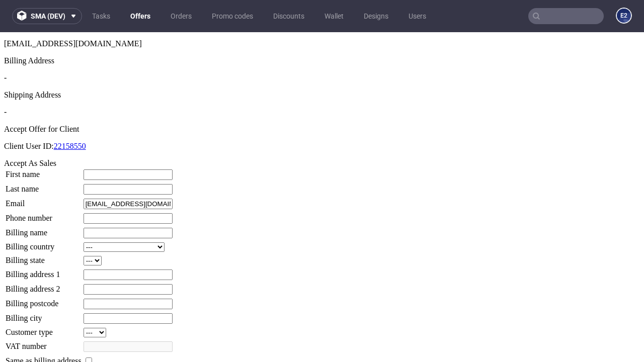 This screenshot has width=644, height=362. What do you see at coordinates (43, 257) in the screenshot?
I see `td: Billing address 2` at bounding box center [43, 257].